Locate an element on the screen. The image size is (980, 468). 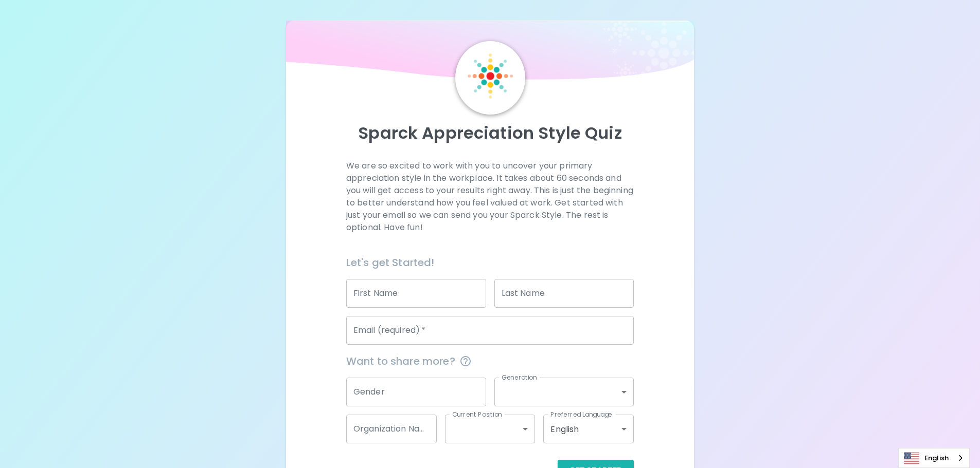
div: English is located at coordinates (589, 429).